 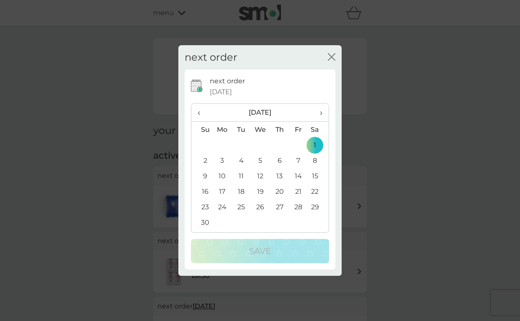 I want to click on th: Tu, so click(x=241, y=130).